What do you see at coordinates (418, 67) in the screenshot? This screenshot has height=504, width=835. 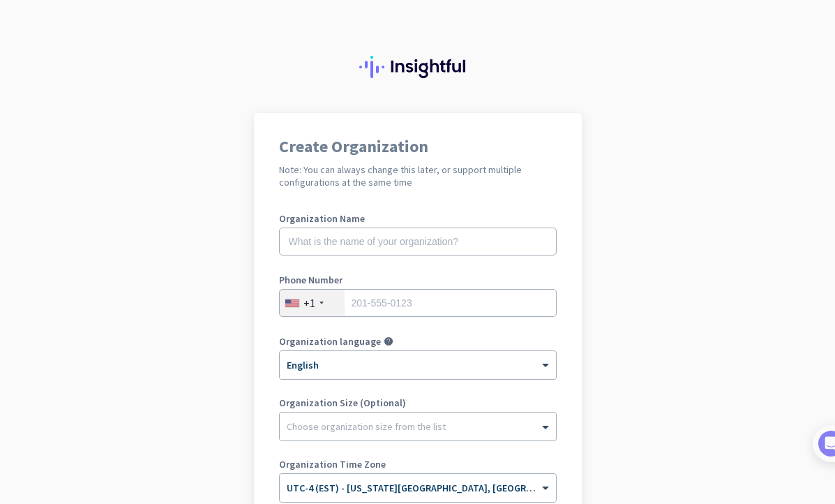 I see `img: Insightful` at bounding box center [418, 67].